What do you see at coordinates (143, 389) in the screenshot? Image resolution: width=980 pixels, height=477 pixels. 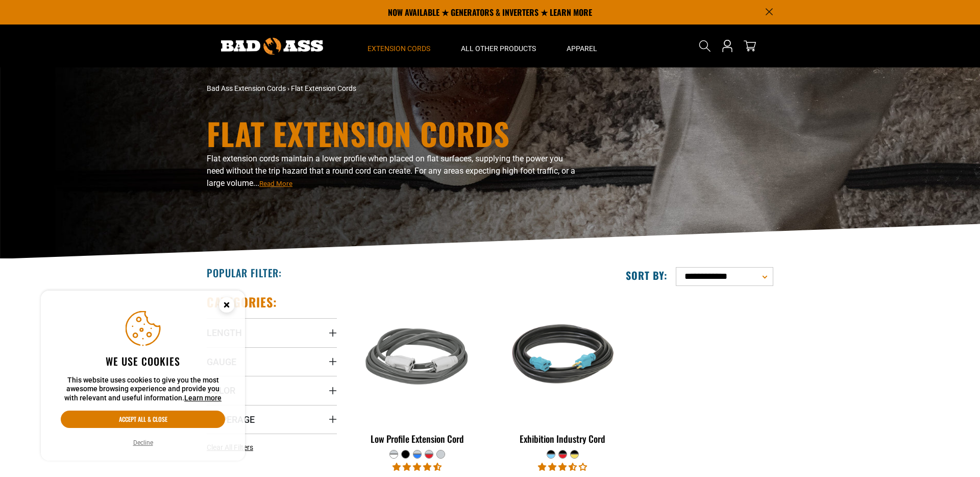 I see `p: This website uses cookies to give you the most awesome browsing experience and provide you with r...` at bounding box center [143, 389].